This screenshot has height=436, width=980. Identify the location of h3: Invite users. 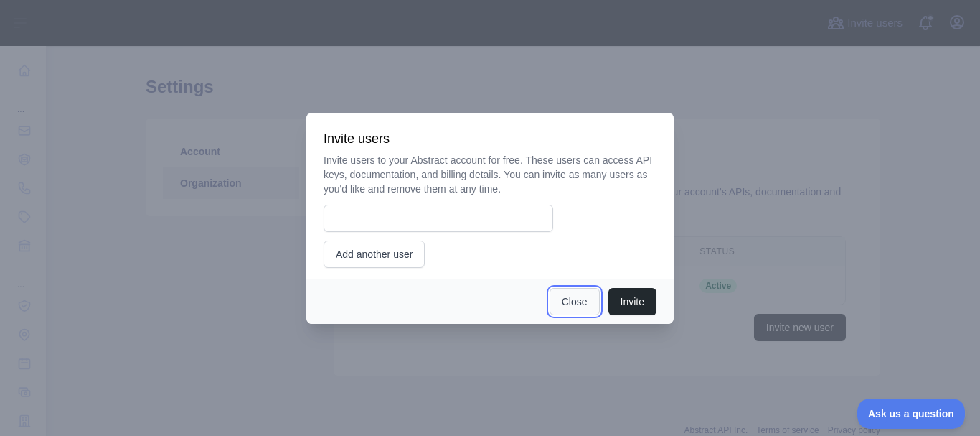
(490, 139).